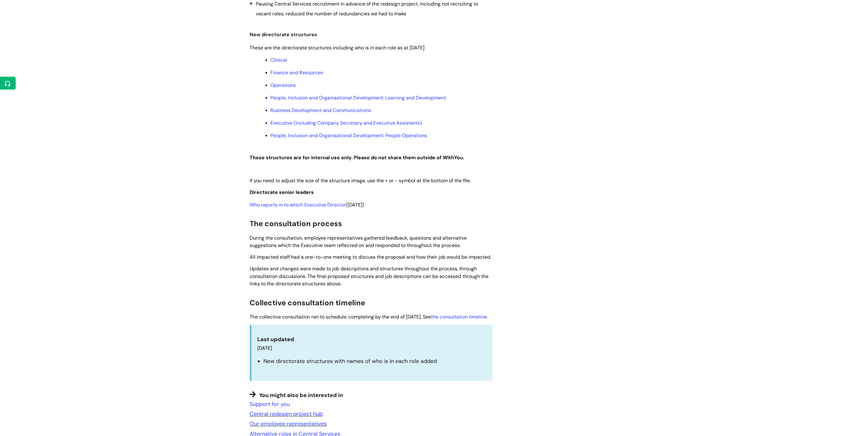 This screenshot has width=868, height=436. What do you see at coordinates (279, 60) in the screenshot?
I see `a: Clinical` at bounding box center [279, 60].